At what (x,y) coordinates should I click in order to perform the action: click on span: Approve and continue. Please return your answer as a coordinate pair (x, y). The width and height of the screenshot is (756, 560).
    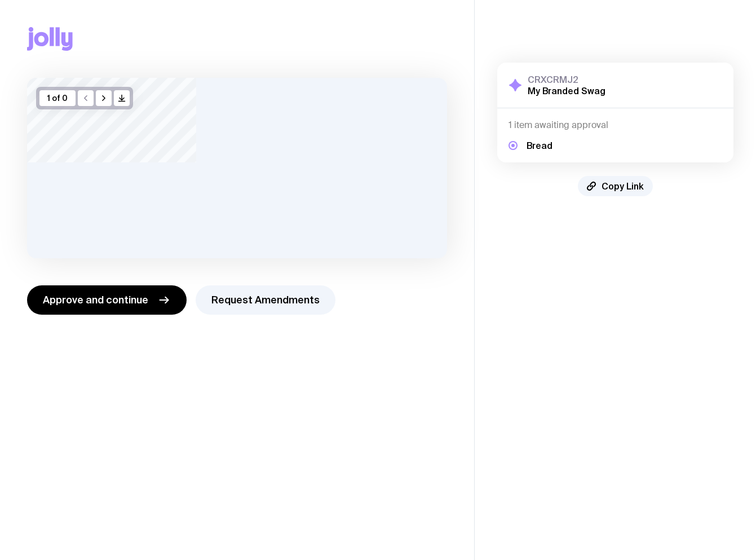
    Looking at the image, I should click on (95, 300).